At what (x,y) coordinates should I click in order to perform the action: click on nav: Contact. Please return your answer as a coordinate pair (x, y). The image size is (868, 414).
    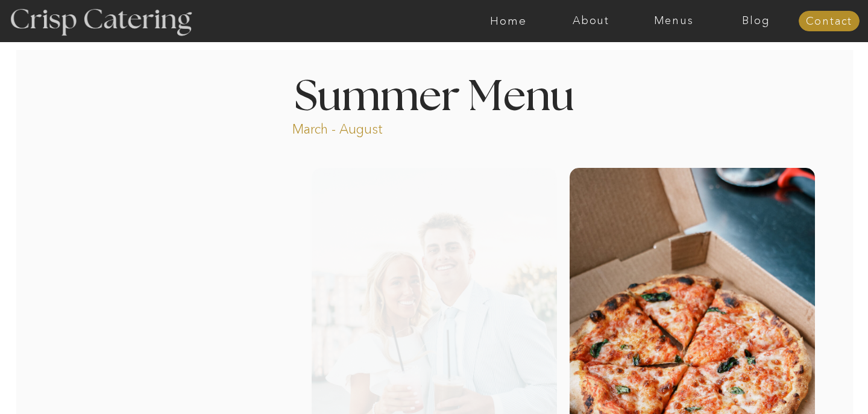
    Looking at the image, I should click on (829, 22).